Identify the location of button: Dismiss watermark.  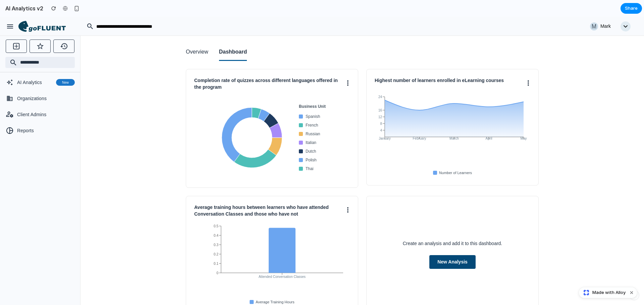
(632, 293).